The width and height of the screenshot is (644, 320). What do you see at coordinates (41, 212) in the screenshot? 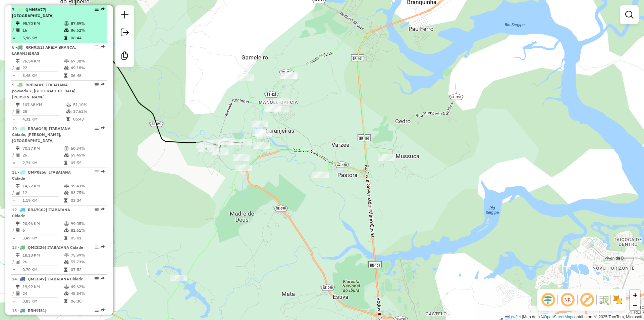
I see `span: 12 -` at bounding box center [41, 212].